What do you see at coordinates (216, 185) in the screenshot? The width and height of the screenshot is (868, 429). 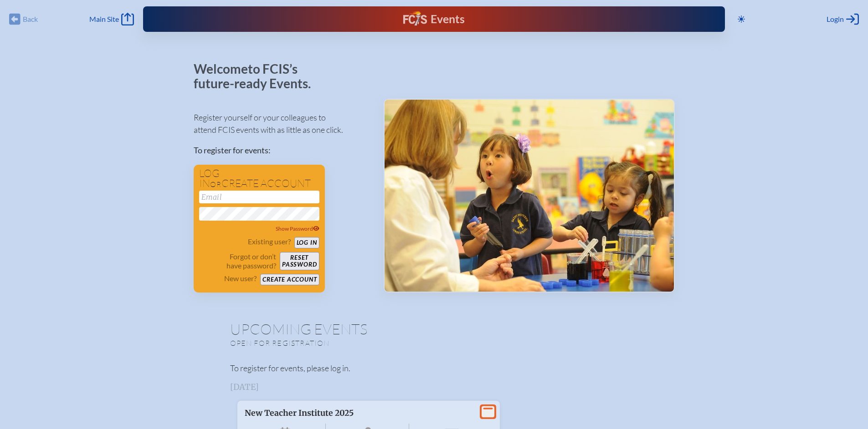 I see `span: or` at bounding box center [216, 185].